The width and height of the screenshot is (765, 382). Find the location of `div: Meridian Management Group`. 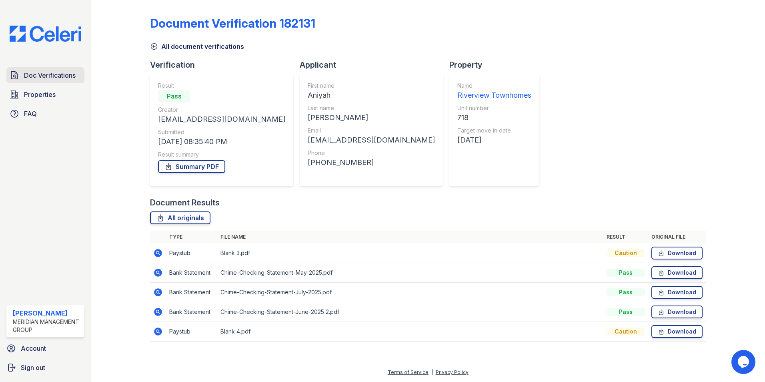

div: Meridian Management Group is located at coordinates (47, 326).